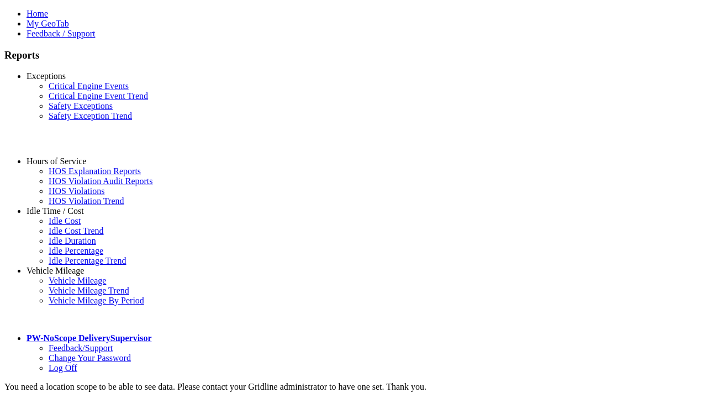 The height and width of the screenshot is (398, 707). Describe the element at coordinates (94, 171) in the screenshot. I see `a: HOS Explanation Reports` at that location.